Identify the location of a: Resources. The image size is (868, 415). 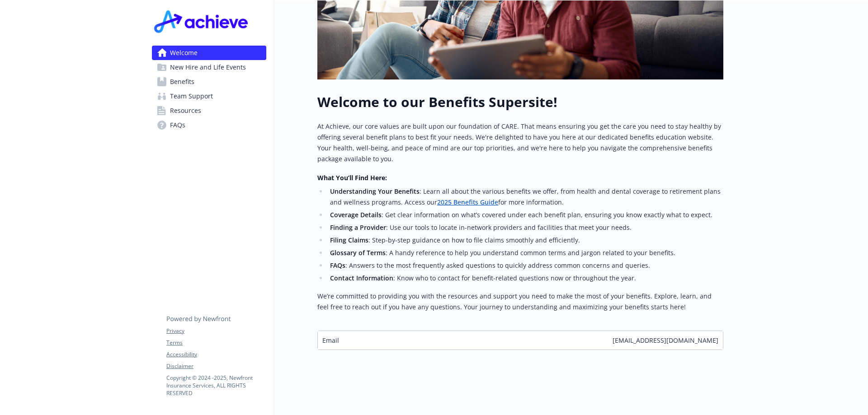
(209, 111).